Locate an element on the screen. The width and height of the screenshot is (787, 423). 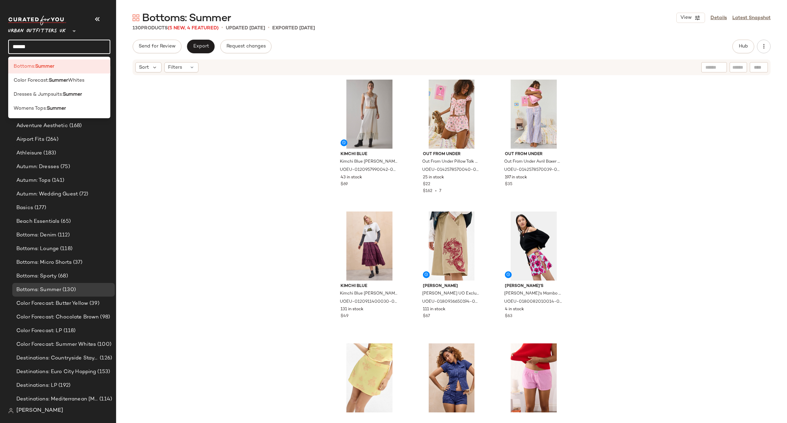
span: (39) is located at coordinates (94, 303).